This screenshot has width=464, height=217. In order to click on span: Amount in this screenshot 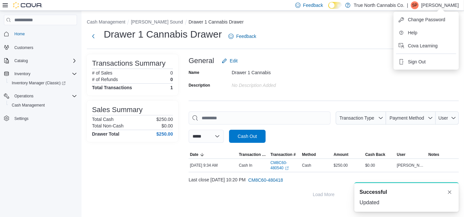, I will do `click(341, 154)`.